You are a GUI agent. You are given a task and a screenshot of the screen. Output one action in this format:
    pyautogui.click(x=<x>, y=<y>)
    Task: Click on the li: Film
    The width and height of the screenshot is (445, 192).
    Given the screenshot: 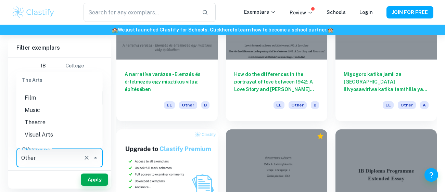 What is the action you would take?
    pyautogui.click(x=60, y=98)
    